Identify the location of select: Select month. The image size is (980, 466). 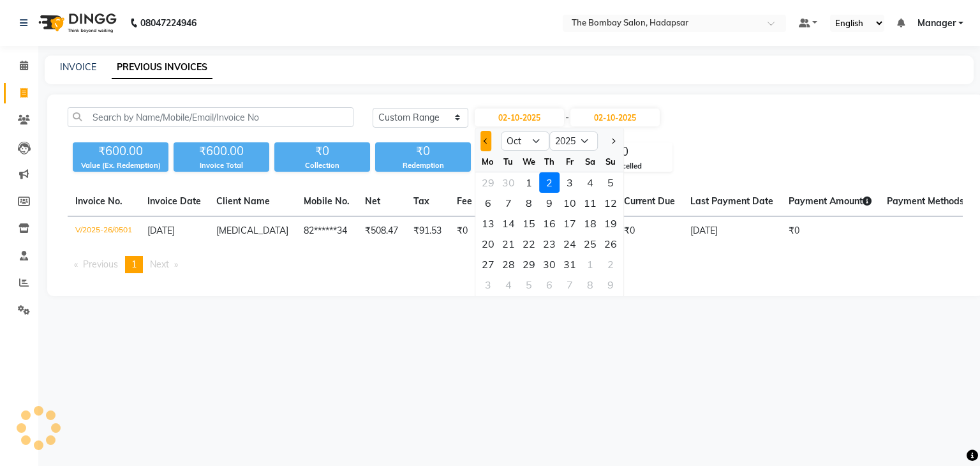
(525, 141).